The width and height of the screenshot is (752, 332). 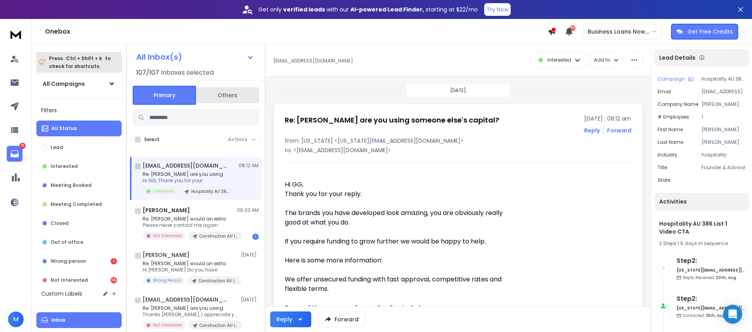 What do you see at coordinates (187, 73) in the screenshot?
I see `h3: Inboxes selected` at bounding box center [187, 73].